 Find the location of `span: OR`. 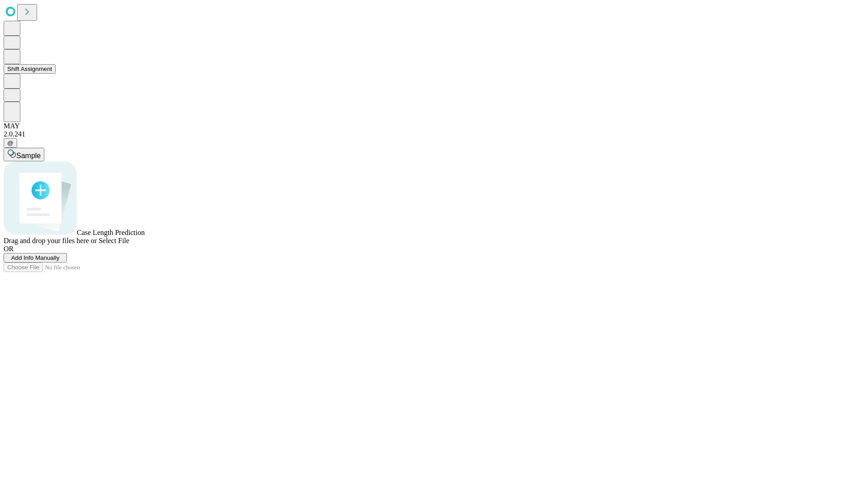

span: OR is located at coordinates (8, 249).